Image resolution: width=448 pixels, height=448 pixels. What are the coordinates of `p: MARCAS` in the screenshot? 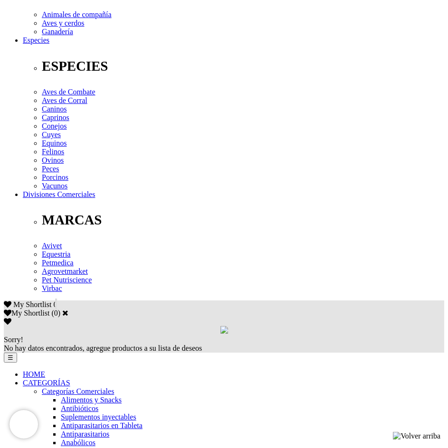 It's located at (243, 220).